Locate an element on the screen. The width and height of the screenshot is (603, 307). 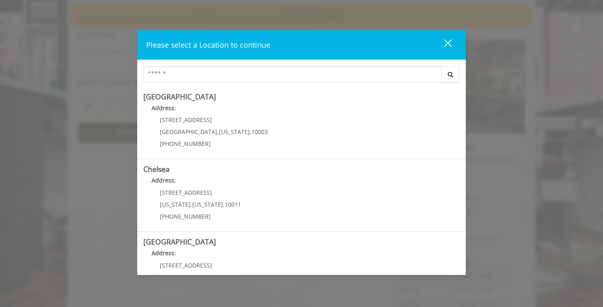
b: Chelsea is located at coordinates (156, 169).